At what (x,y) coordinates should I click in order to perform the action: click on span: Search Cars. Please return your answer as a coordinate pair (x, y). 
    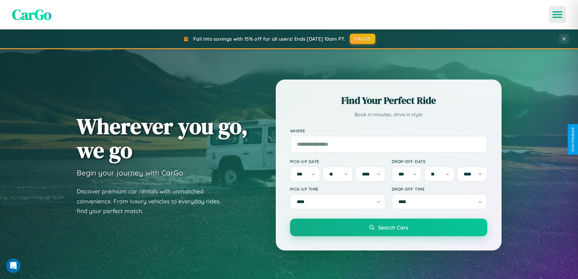
    Looking at the image, I should click on (393, 227).